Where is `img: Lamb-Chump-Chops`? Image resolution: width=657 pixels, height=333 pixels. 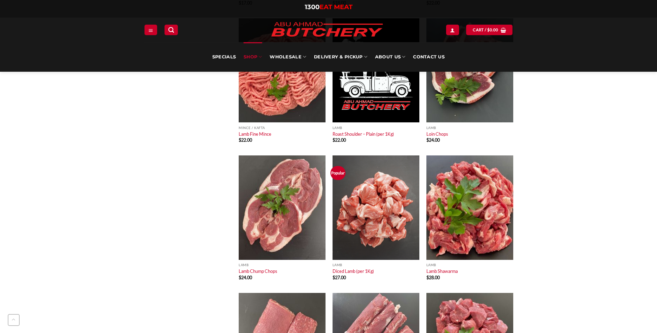
img: Lamb-Chump-Chops is located at coordinates (282, 207).